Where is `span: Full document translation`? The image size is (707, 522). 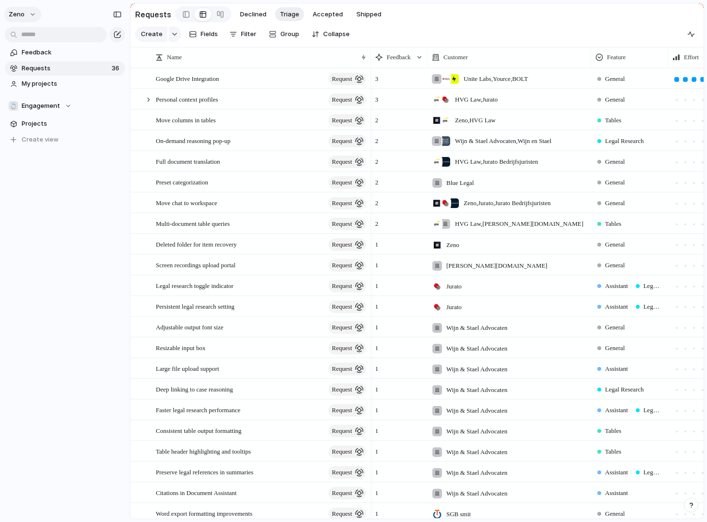 span: Full document translation is located at coordinates (188, 161).